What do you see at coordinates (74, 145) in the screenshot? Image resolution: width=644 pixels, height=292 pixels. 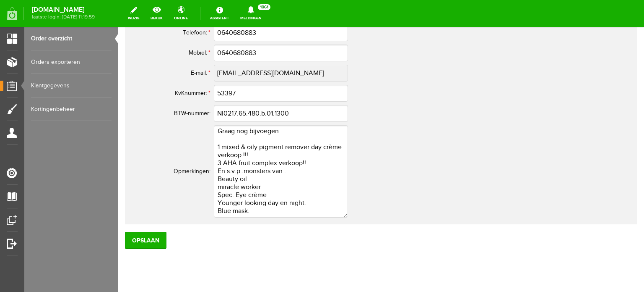 I see `span: Opmerkingen:` at bounding box center [74, 145].